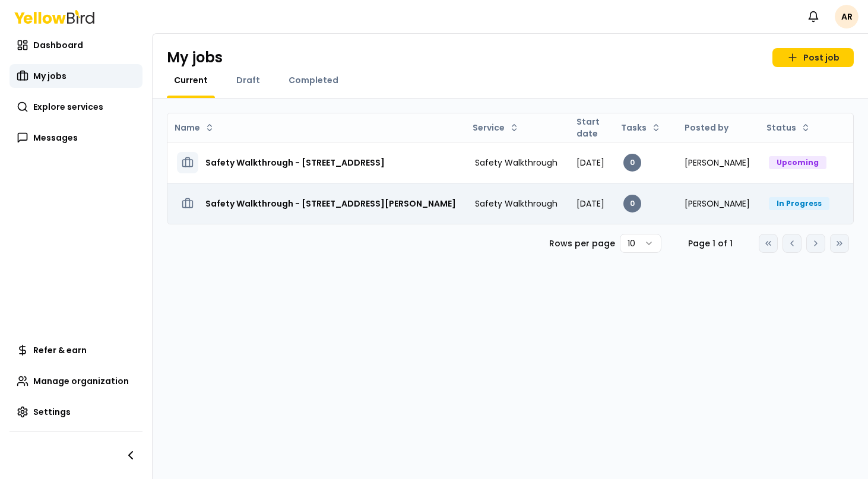  I want to click on a: Manage organization, so click(76, 381).